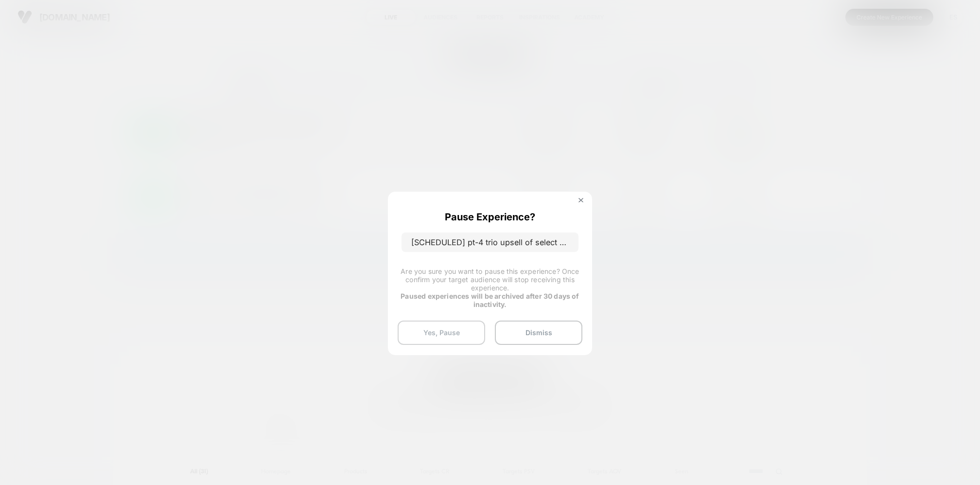 The width and height of the screenshot is (980, 485). What do you see at coordinates (490, 279) in the screenshot?
I see `span: Are you sure you want to pause this experience? Once confirm your target audience will stop recei...` at bounding box center [490, 279].